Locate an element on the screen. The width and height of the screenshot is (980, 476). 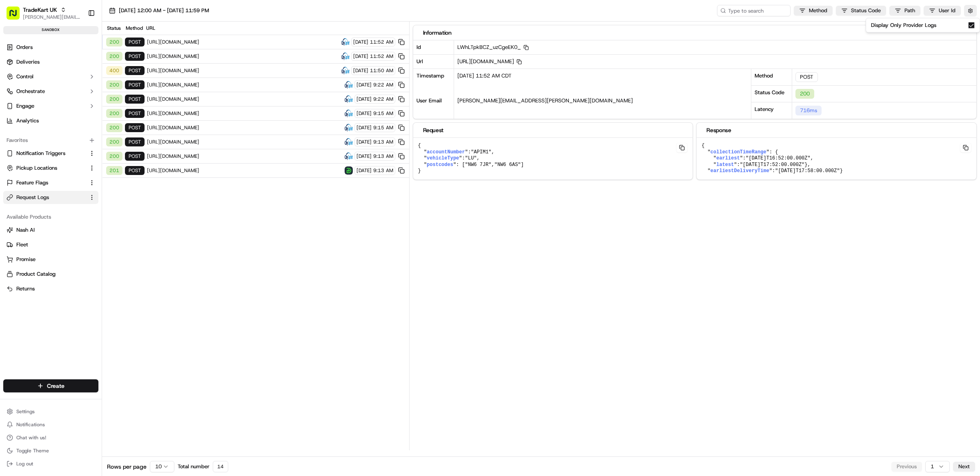
span: Method is located at coordinates (818, 11).